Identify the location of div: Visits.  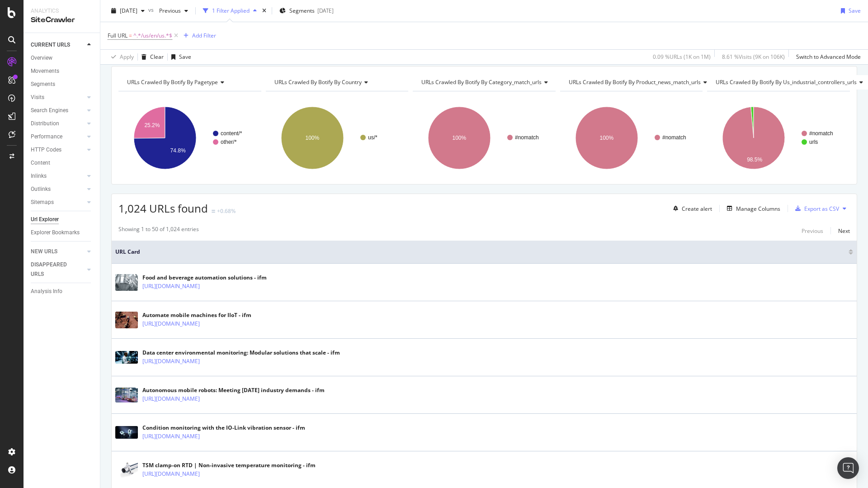
(38, 97).